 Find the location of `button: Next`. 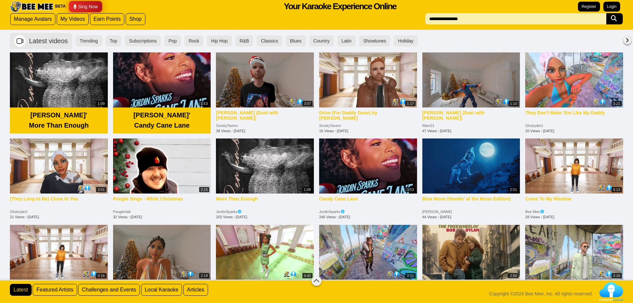

button: Next is located at coordinates (627, 40).